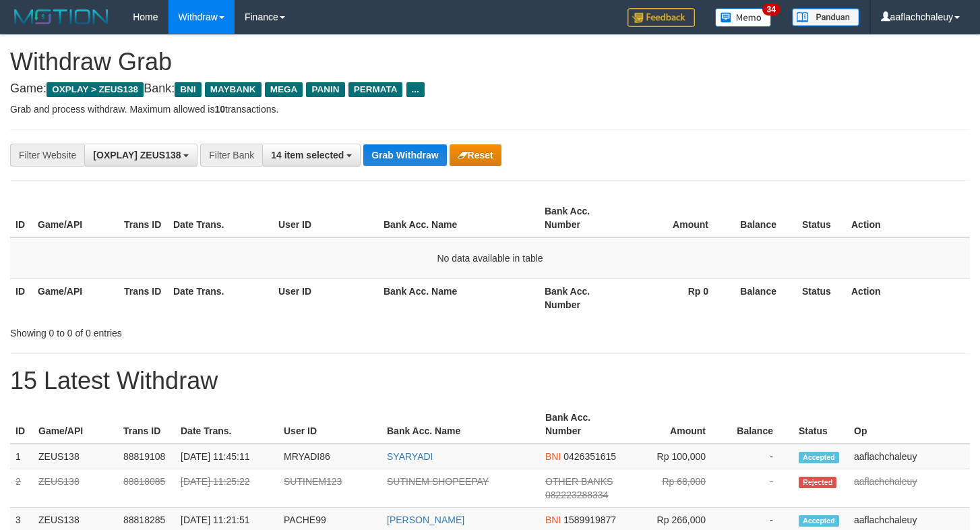 The height and width of the screenshot is (530, 980). What do you see at coordinates (675, 456) in the screenshot?
I see `td: Rp 100,000` at bounding box center [675, 456].